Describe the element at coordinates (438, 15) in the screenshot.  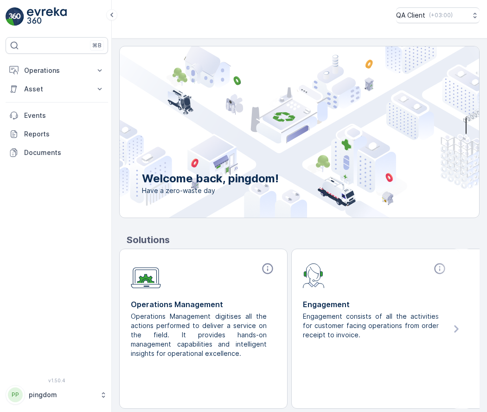
I see `button: QA Client(+03:00)` at that location.